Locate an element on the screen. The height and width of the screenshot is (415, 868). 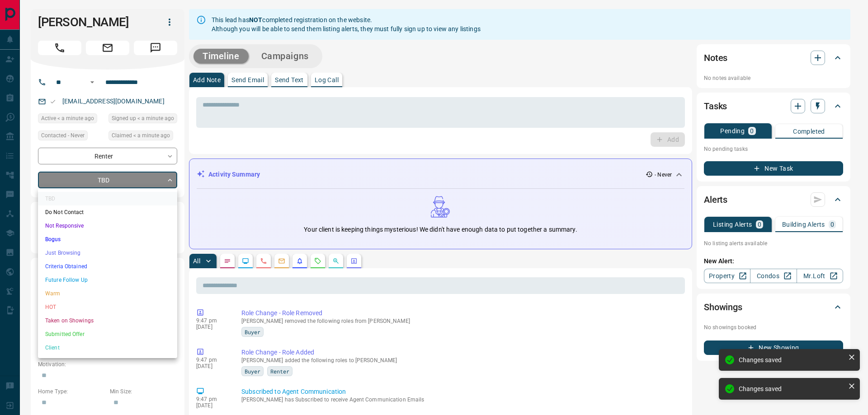
li: Submitted Offer is located at coordinates (107, 334).